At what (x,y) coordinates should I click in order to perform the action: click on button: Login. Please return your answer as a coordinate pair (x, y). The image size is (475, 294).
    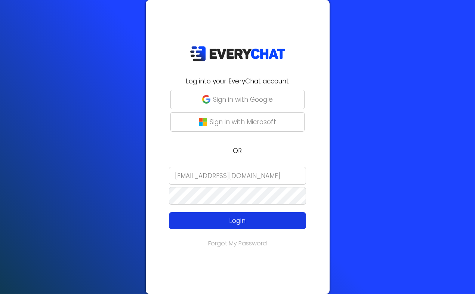
    Looking at the image, I should click on (237, 220).